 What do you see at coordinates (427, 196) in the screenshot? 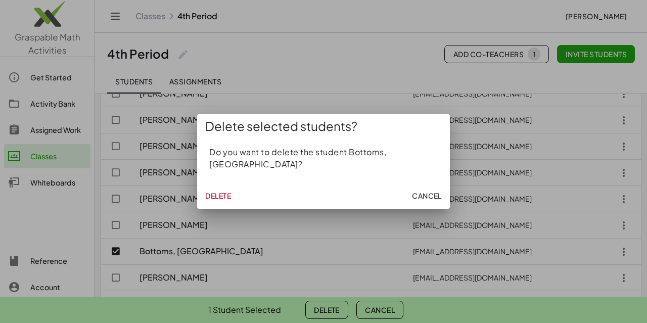
I see `button: Cancel` at bounding box center [427, 196].